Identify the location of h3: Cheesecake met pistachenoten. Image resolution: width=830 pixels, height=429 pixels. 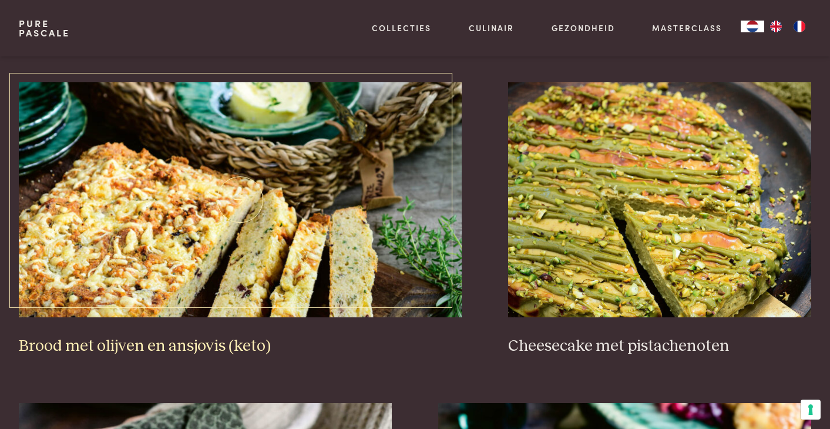
(660, 346).